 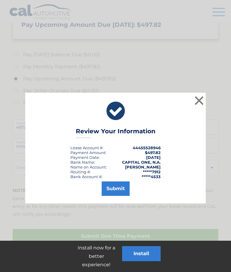 I want to click on div: Bank Name:, so click(x=83, y=162).